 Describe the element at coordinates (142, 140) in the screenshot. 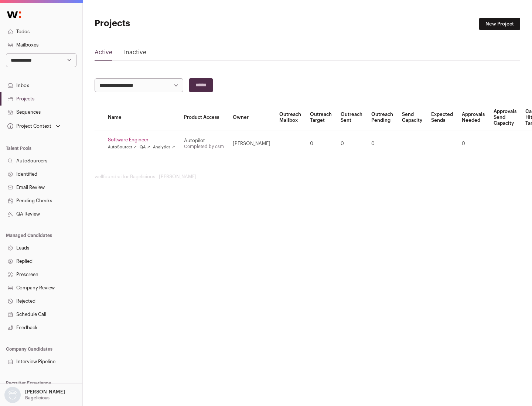

I see `a: Software Engineer` at that location.